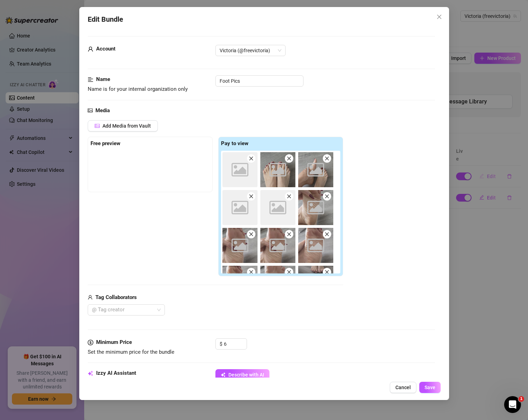 This screenshot has height=420, width=528. I want to click on strong: Name, so click(103, 79).